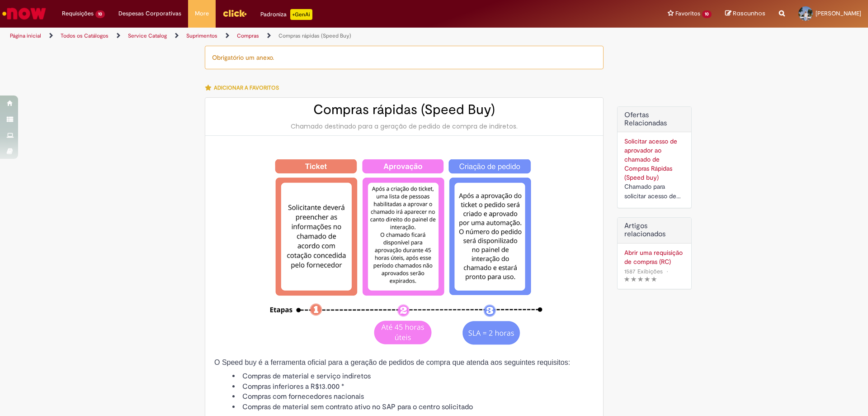 The height and width of the screenshot is (416, 868). What do you see at coordinates (413, 386) in the screenshot?
I see `li: Compras inferiores a R$13.000 *` at bounding box center [413, 386].